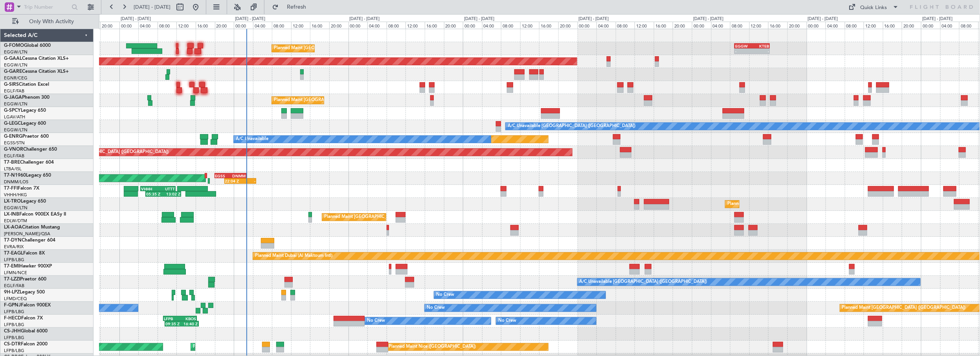 The width and height of the screenshot is (980, 356). Describe the element at coordinates (12, 293) in the screenshot. I see `span: 9H-LPZ` at that location.